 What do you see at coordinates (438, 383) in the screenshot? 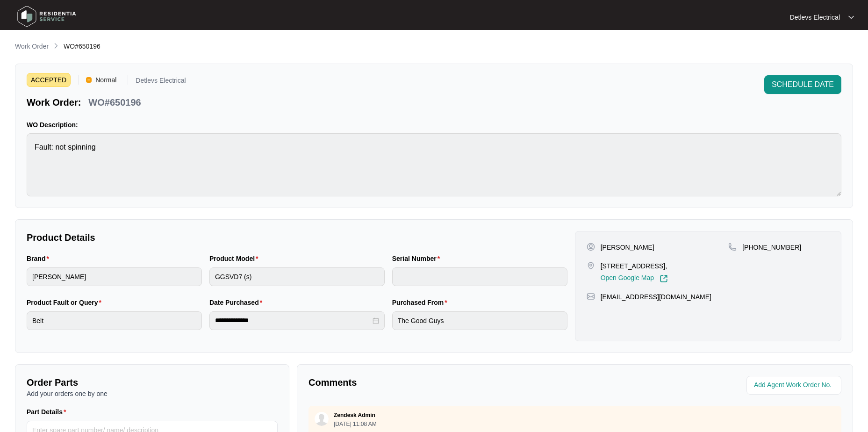
I see `p: Comments` at bounding box center [438, 383].